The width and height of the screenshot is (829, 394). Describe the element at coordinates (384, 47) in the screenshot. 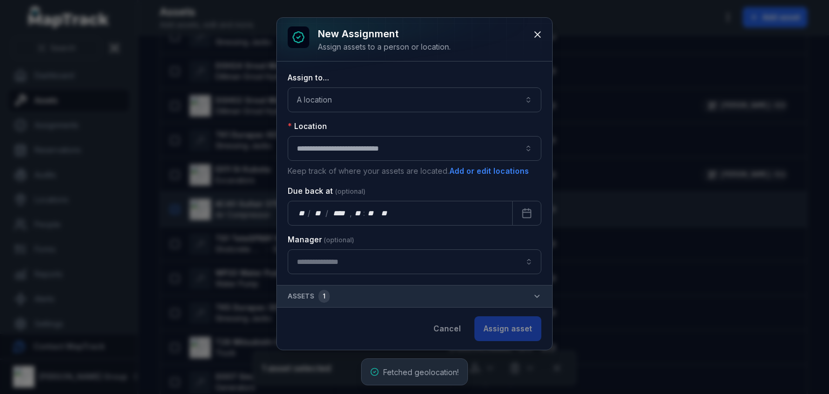

I see `div: Assign assets to a person or location.` at that location.